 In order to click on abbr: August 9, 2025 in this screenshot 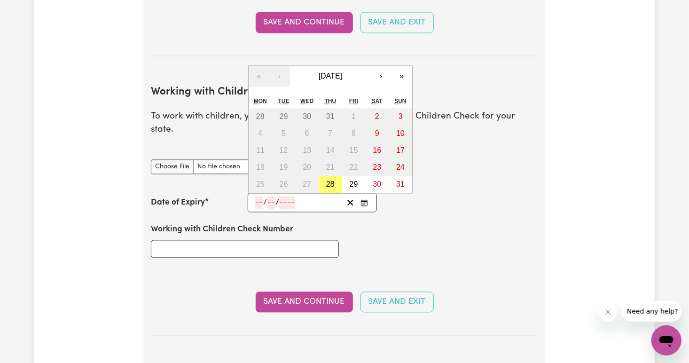, I will do `click(377, 133)`.